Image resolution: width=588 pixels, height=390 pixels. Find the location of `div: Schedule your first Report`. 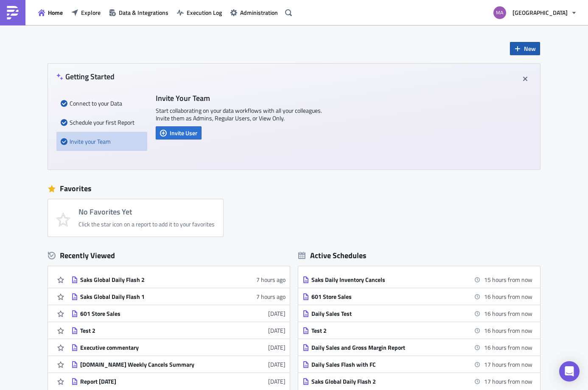

div: Schedule your first Report is located at coordinates (102, 122).